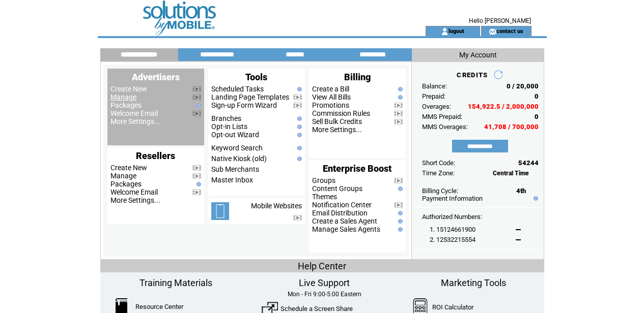  What do you see at coordinates (331, 97) in the screenshot?
I see `a: View All Bills` at bounding box center [331, 97].